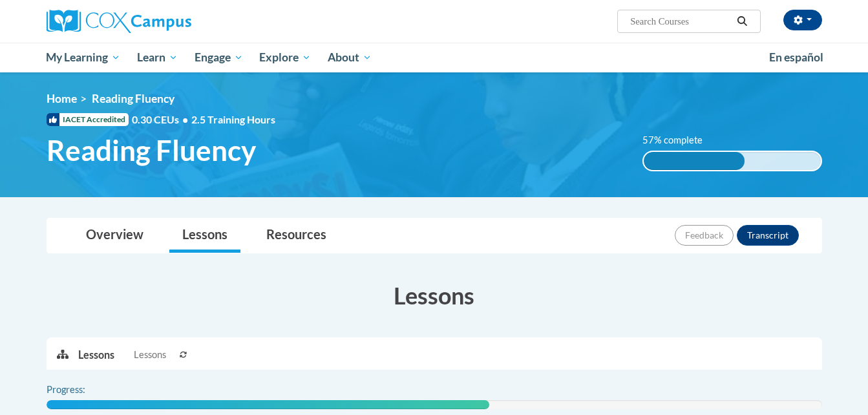 Image resolution: width=868 pixels, height=415 pixels. Describe the element at coordinates (114, 235) in the screenshot. I see `a: Overview` at that location.